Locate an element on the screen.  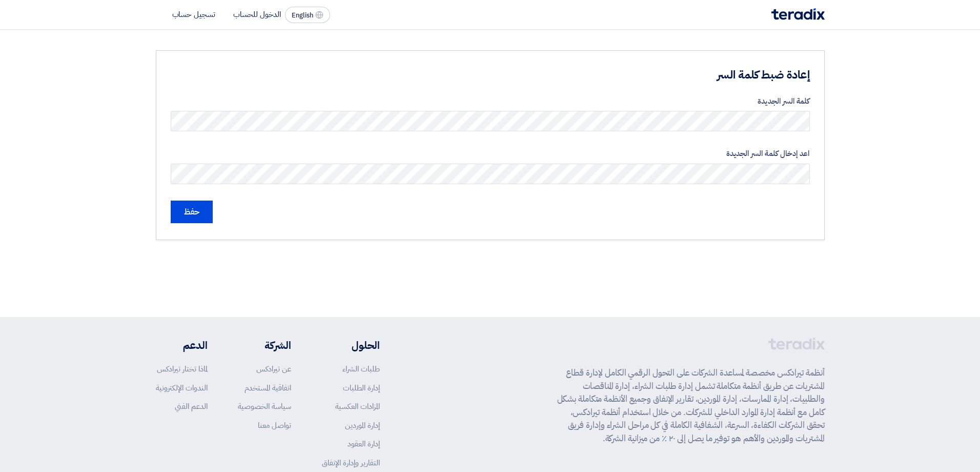
a: طلبات الشراء is located at coordinates (361, 369).